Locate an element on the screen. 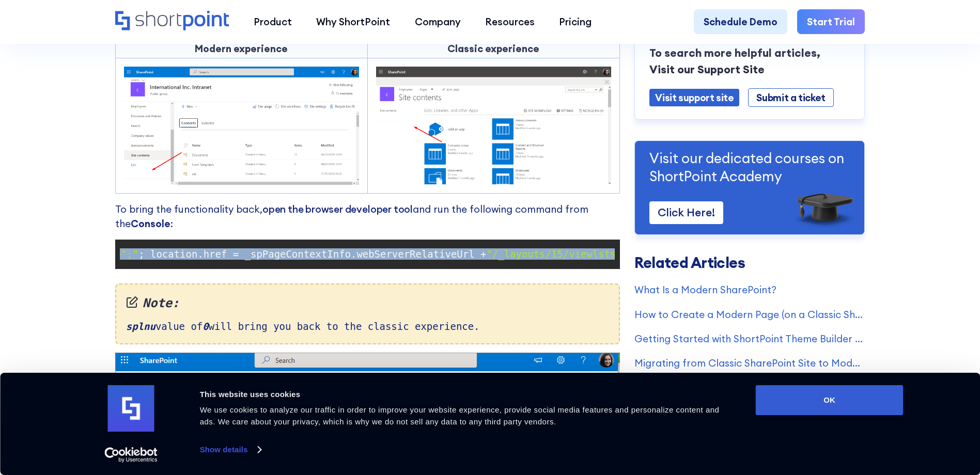 The height and width of the screenshot is (475, 980). div: This website uses cookies is located at coordinates (466, 395).